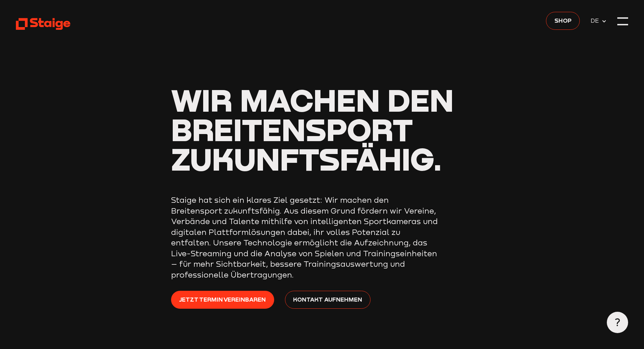 The height and width of the screenshot is (349, 644). I want to click on p: Staige hat sich ein klares Ziel gesetzt: Wir machen den Breitensport zukunftsfähig. Aus diesem Gr..., so click(307, 237).